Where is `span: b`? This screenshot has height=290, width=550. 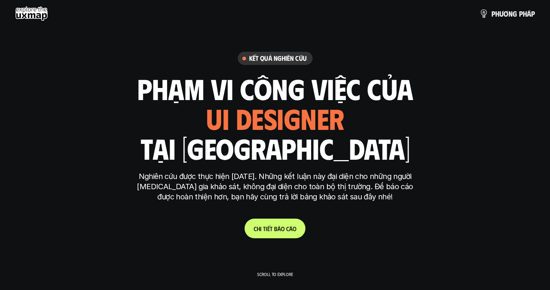 span: b is located at coordinates (276, 229).